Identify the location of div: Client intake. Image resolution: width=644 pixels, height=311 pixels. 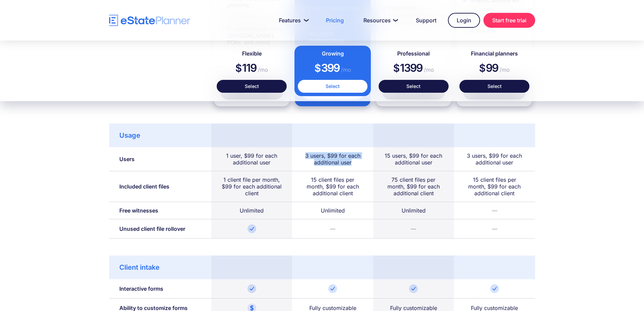
(139, 268).